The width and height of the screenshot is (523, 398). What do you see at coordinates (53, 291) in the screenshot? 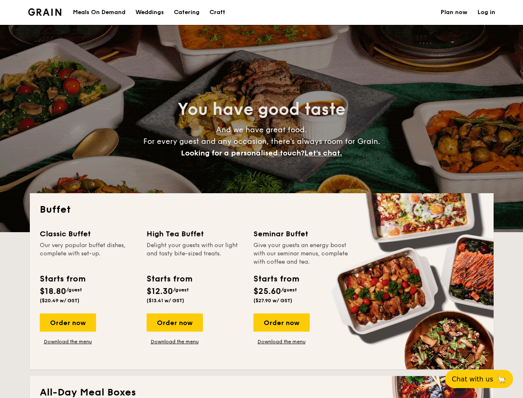
I see `span: $18.80` at bounding box center [53, 291].